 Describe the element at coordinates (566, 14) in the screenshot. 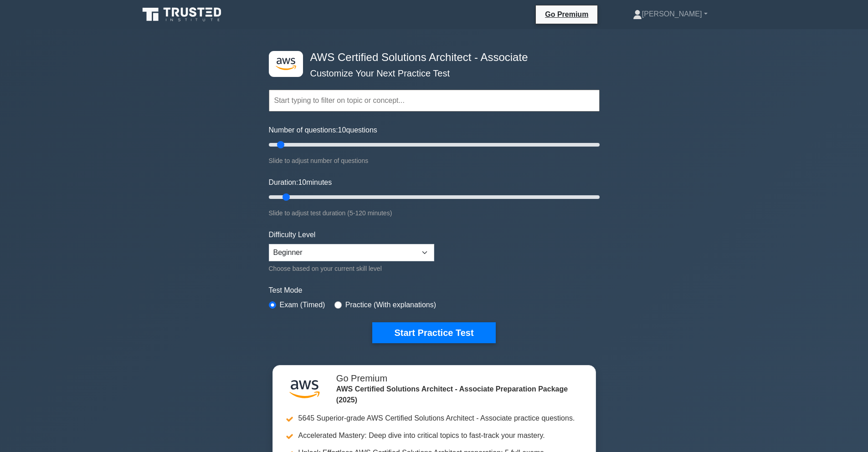

I see `a: Go Premium` at that location.